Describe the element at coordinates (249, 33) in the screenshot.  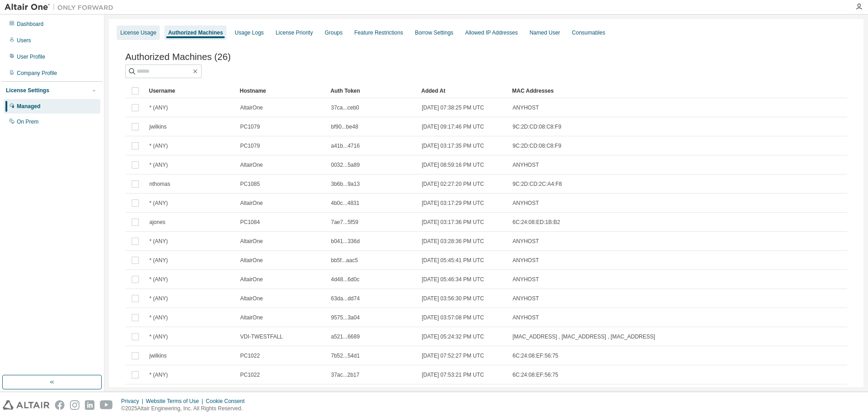
I see `div: Usage Logs` at that location.